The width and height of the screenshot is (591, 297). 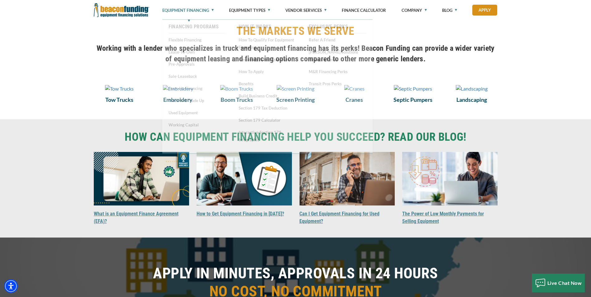 What do you see at coordinates (296, 31) in the screenshot?
I see `h2: THE MARKETS WE SERVE` at bounding box center [296, 31].